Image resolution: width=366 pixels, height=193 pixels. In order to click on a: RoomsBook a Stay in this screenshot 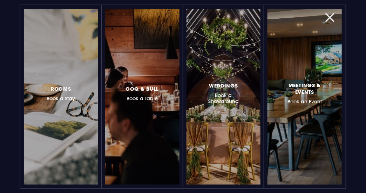, I will do `click(61, 96)`.